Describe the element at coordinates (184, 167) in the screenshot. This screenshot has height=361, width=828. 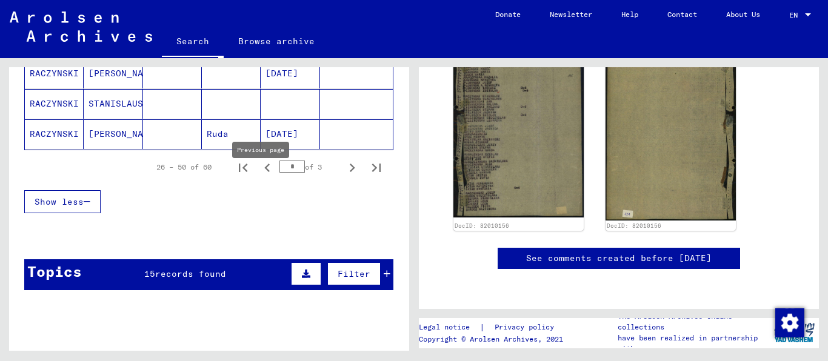
I see `div: 26 – 50 of 60` at that location.